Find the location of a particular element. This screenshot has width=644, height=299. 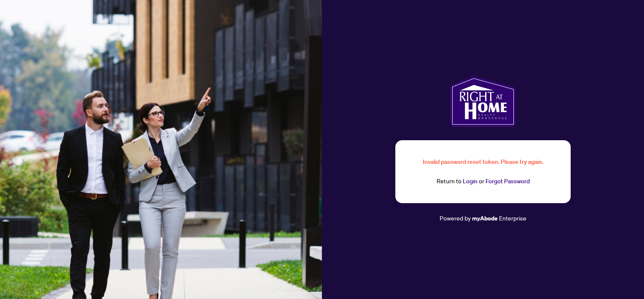

img: ma-logo is located at coordinates (483, 101).